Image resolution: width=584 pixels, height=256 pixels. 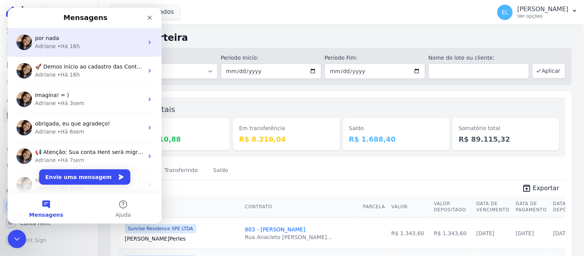 I want to click on dt: Depositado, so click(x=176, y=128).